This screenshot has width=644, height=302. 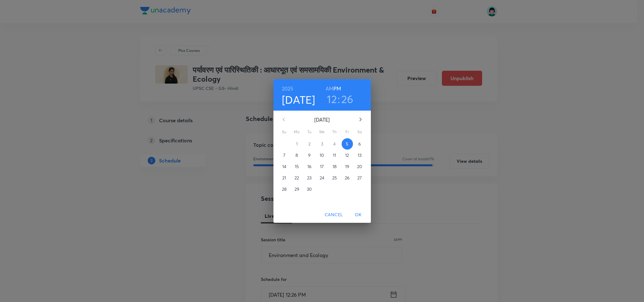 What do you see at coordinates (285, 189) in the screenshot?
I see `button: 28` at bounding box center [285, 189].